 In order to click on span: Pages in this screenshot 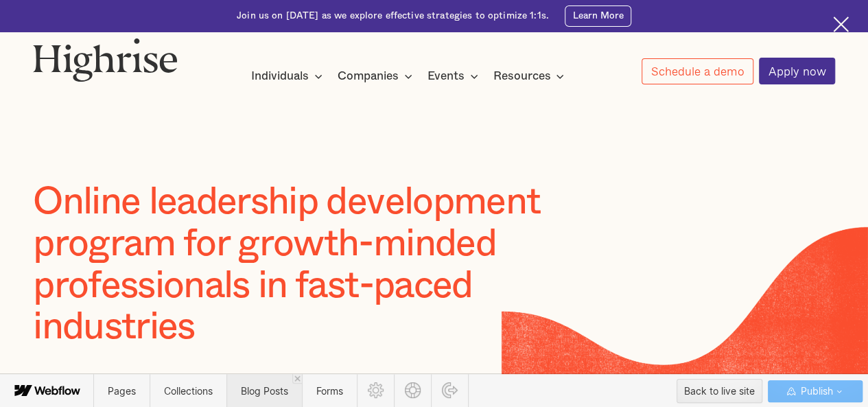, I will do `click(121, 390)`.